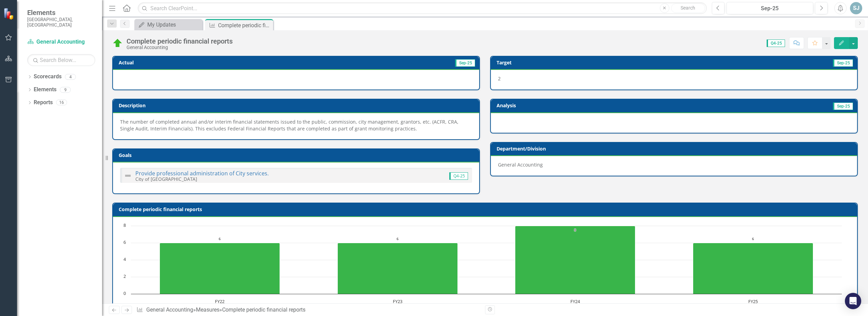 The image size is (868, 316). What do you see at coordinates (45, 90) in the screenshot?
I see `a: Elements` at bounding box center [45, 90].